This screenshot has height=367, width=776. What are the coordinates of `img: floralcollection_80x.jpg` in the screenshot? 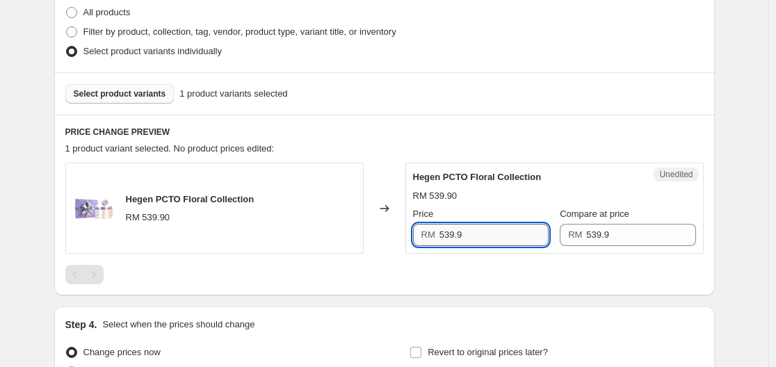 It's located at (94, 208).